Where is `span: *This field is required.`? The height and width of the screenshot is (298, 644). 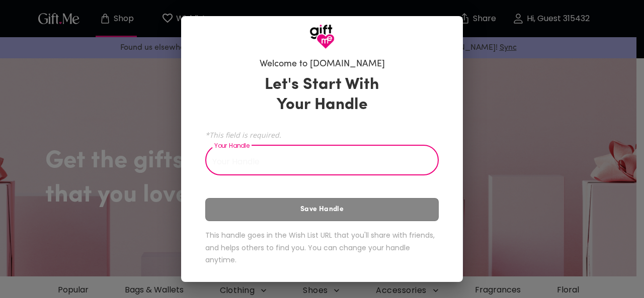
span: *This field is required. is located at coordinates (322, 135).